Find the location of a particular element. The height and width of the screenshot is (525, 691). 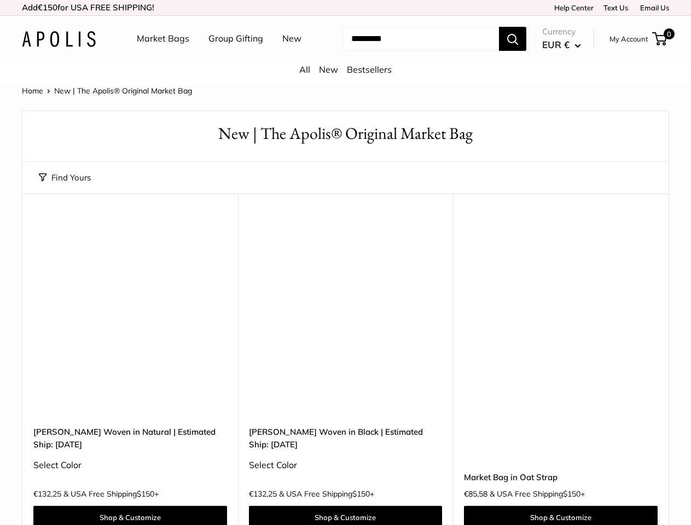

button: EUR € is located at coordinates (561, 45).